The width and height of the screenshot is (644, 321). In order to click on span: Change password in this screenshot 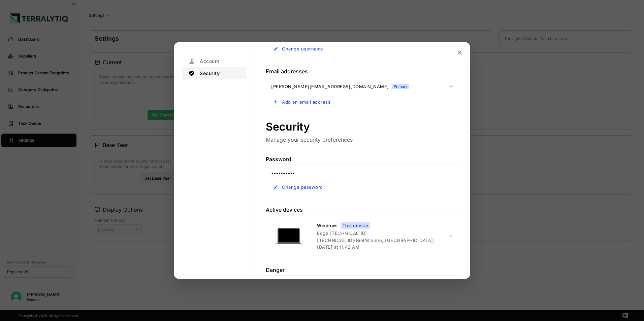, I will do `click(302, 187)`.